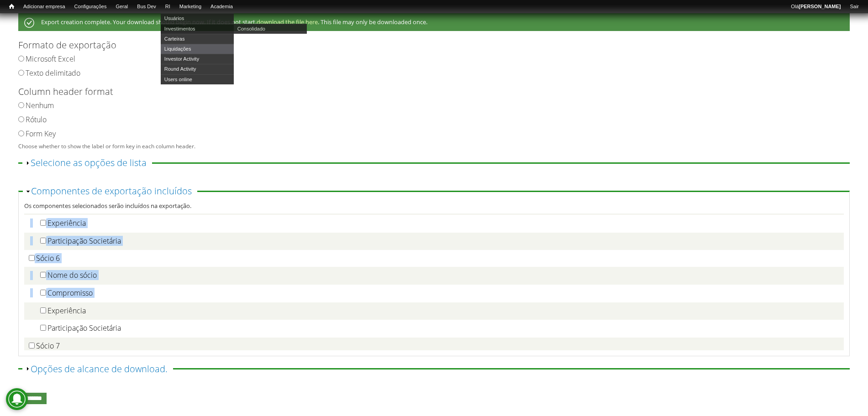 The height and width of the screenshot is (416, 868). What do you see at coordinates (147, 7) in the screenshot?
I see `a: Bus Dev` at bounding box center [147, 7].